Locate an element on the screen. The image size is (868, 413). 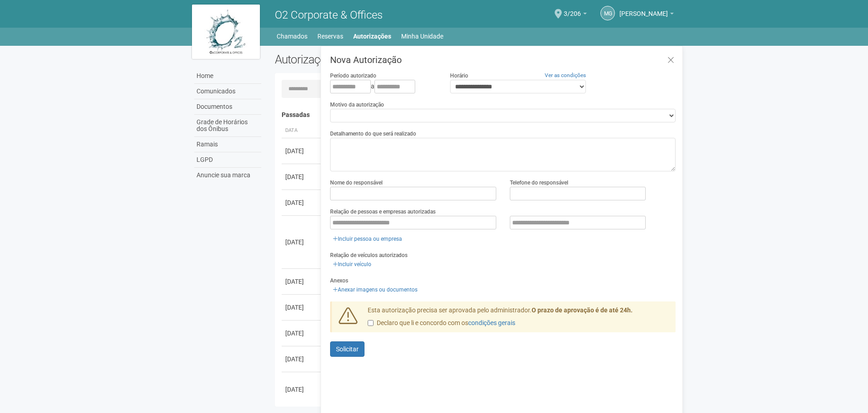
a: LGPD is located at coordinates (228, 160).